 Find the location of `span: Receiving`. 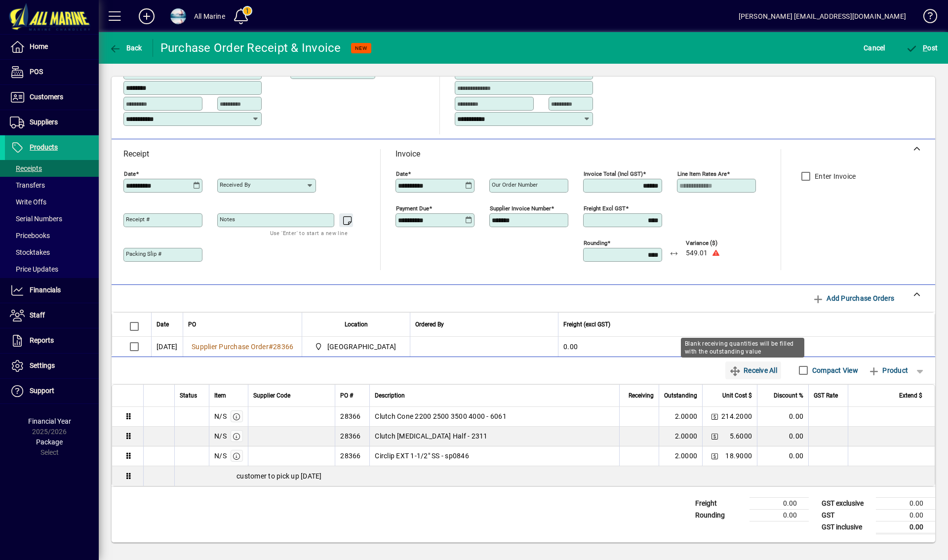

span: Receiving is located at coordinates (641, 396).